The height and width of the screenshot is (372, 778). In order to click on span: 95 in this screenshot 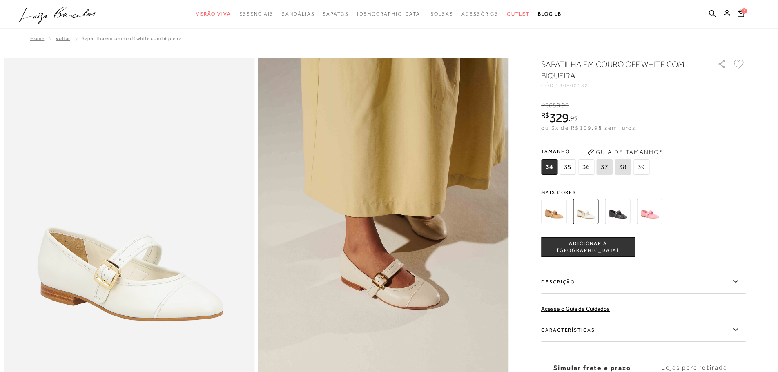, I will do `click(574, 118)`.